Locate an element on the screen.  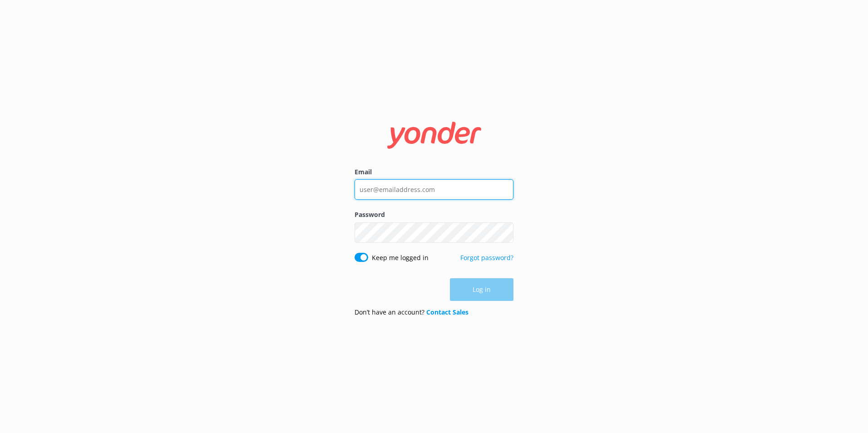
label: Keep me logged in is located at coordinates (400, 257).